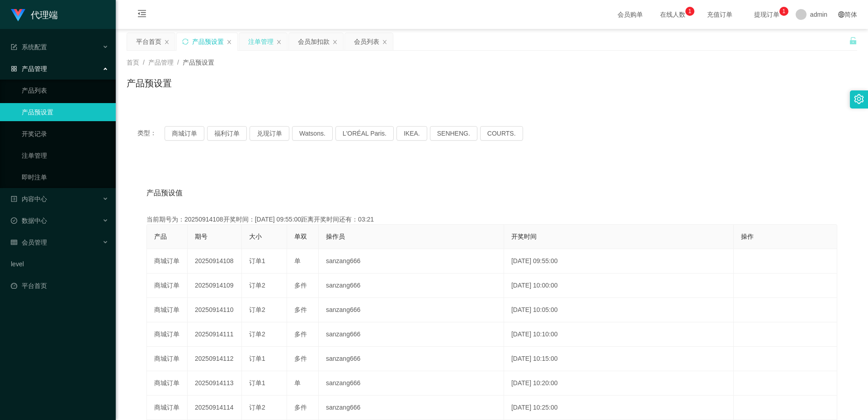 The height and width of the screenshot is (420, 868). What do you see at coordinates (59, 264) in the screenshot?
I see `a: level` at bounding box center [59, 264].